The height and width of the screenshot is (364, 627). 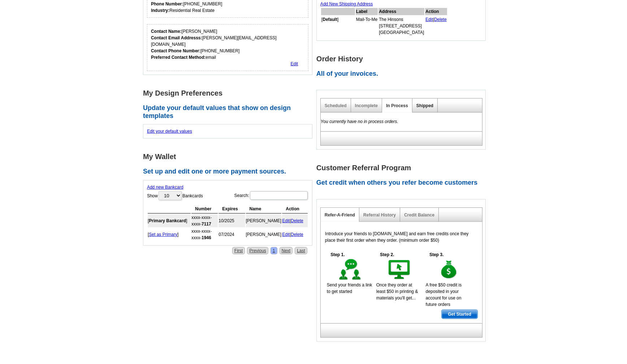 What do you see at coordinates (167, 221) in the screenshot?
I see `b: Primary Bankcard` at bounding box center [167, 221].